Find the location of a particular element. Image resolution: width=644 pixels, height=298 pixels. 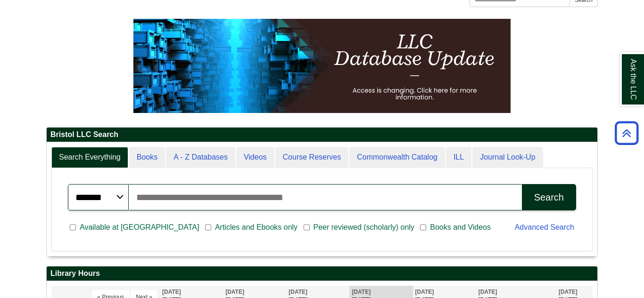

button: Search is located at coordinates (548, 198).